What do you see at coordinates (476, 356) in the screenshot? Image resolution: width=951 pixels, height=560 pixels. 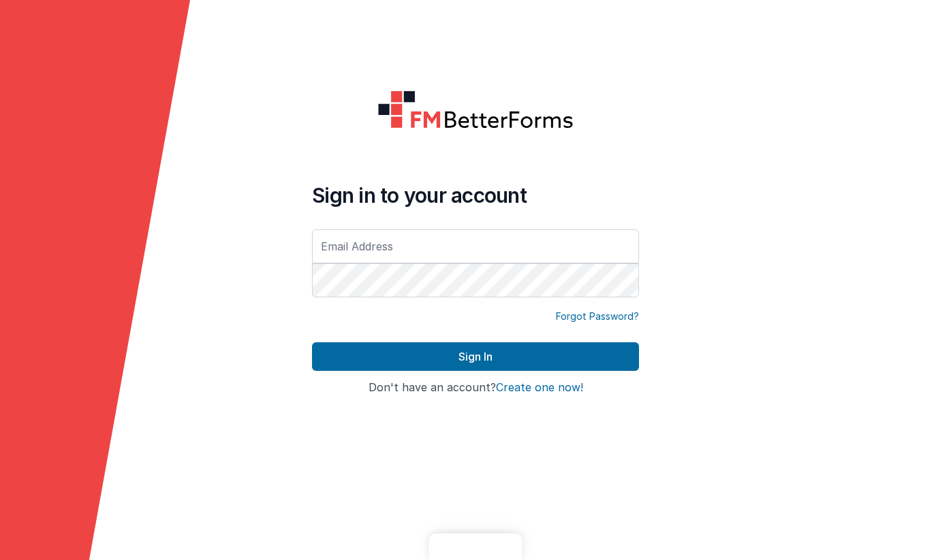 I see `button: Sign In` at bounding box center [476, 356].